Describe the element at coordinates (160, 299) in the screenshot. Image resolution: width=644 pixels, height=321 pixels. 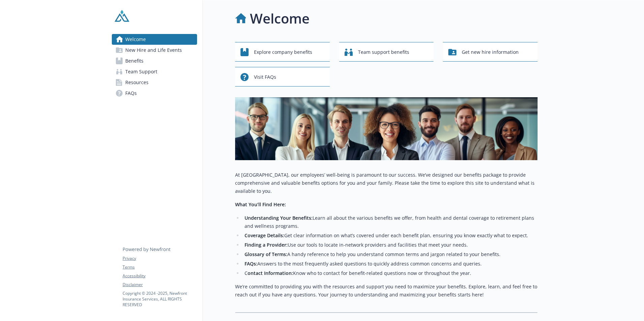
I see `p: Copyright © 2024 - 2025 , Newfront Insurance Services, ALL RIGHTS RESERVED` at that location.